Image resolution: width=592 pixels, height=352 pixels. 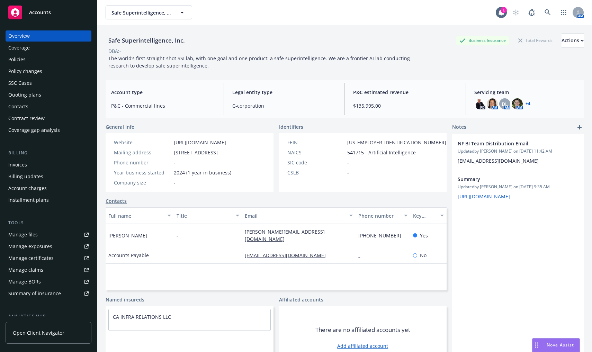 What do you see at coordinates (147, 41) in the screenshot?
I see `div: Safe Superintelligence, Inc.` at bounding box center [147, 41].